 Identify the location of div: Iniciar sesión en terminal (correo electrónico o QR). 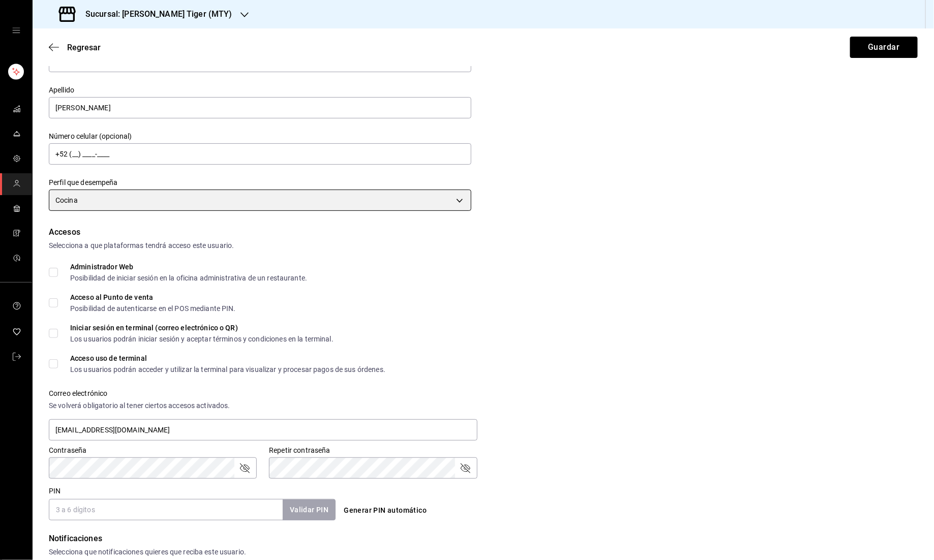
(202, 328).